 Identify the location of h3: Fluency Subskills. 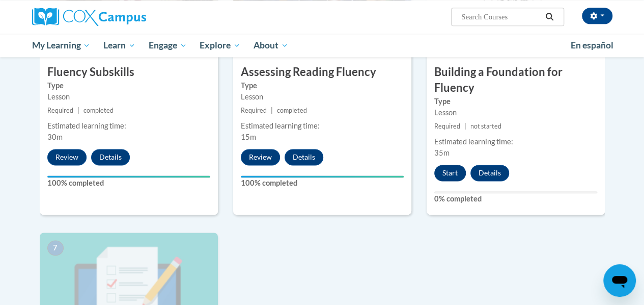
(129, 72).